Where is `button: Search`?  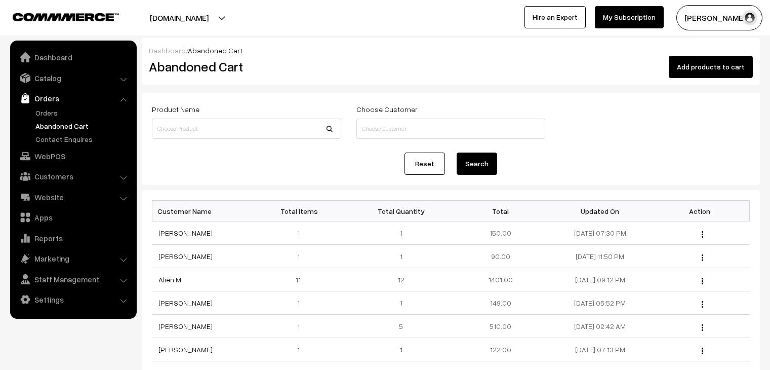
button: Search is located at coordinates (477, 164).